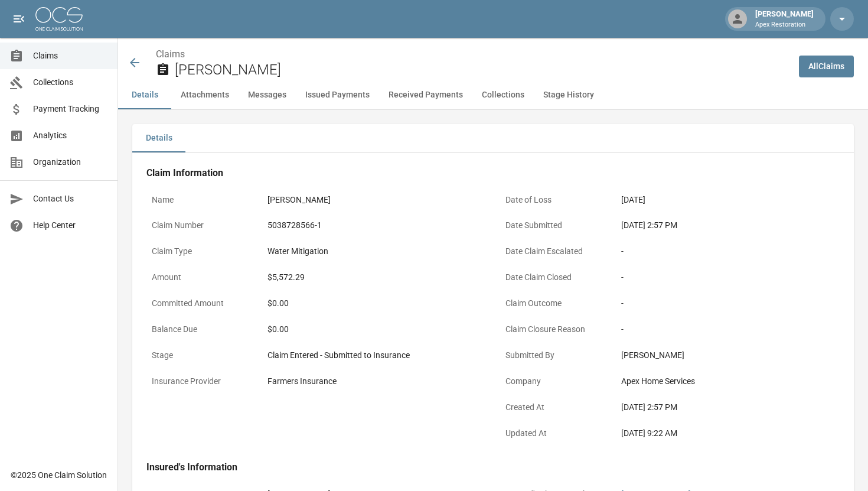 The width and height of the screenshot is (868, 491). Describe the element at coordinates (727, 381) in the screenshot. I see `div: Apex Home Services` at that location.